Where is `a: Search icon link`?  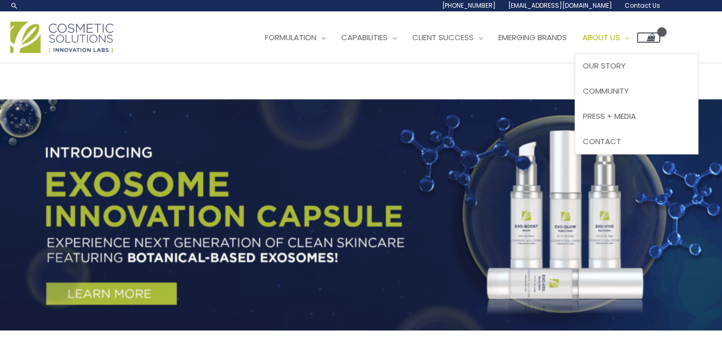 a: Search icon link is located at coordinates (14, 6).